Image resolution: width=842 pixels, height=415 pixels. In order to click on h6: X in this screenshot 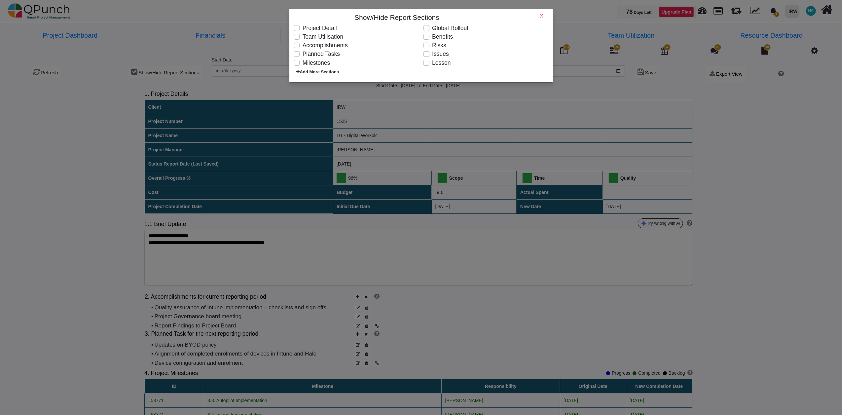, I will do `click(542, 16)`.